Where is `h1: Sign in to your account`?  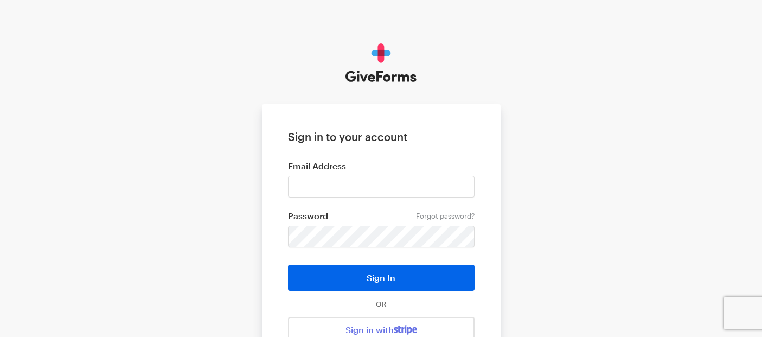
h1: Sign in to your account is located at coordinates (381, 137).